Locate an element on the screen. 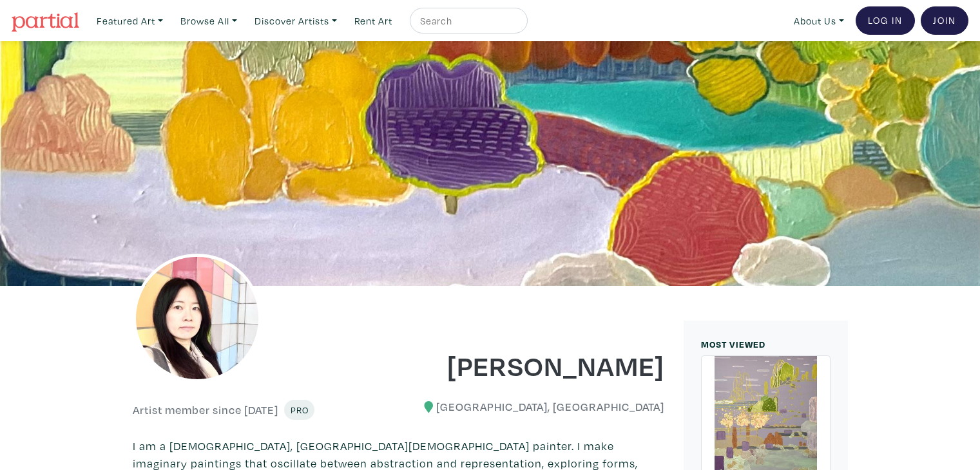 Image resolution: width=980 pixels, height=470 pixels. a: Rent Art is located at coordinates (373, 21).